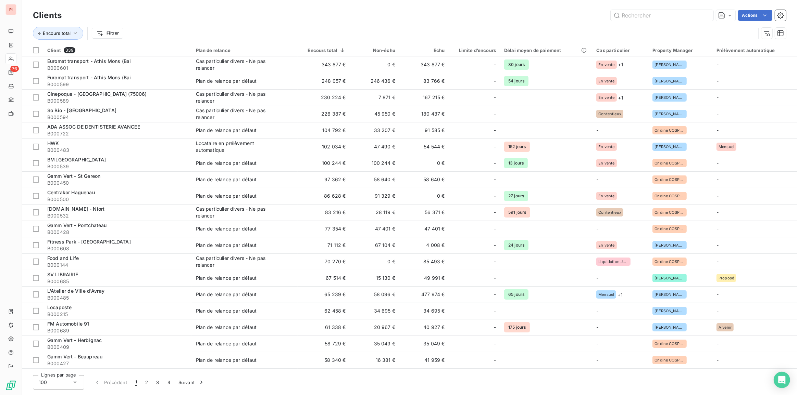 The height and width of the screenshot is (395, 797). I want to click on span: B000409, so click(117, 348).